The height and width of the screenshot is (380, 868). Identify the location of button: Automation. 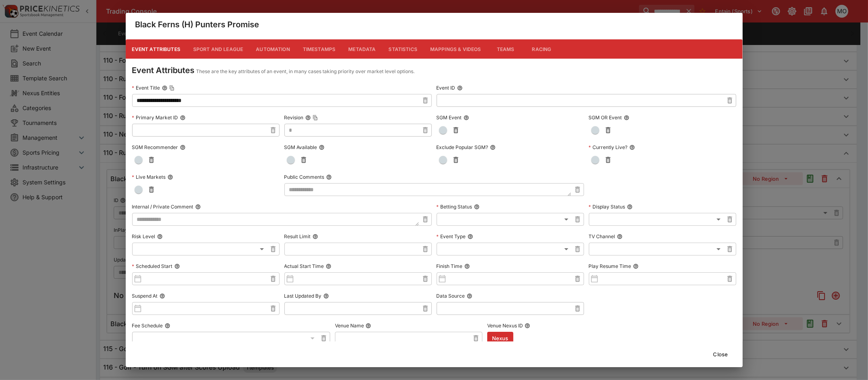
(273, 49).